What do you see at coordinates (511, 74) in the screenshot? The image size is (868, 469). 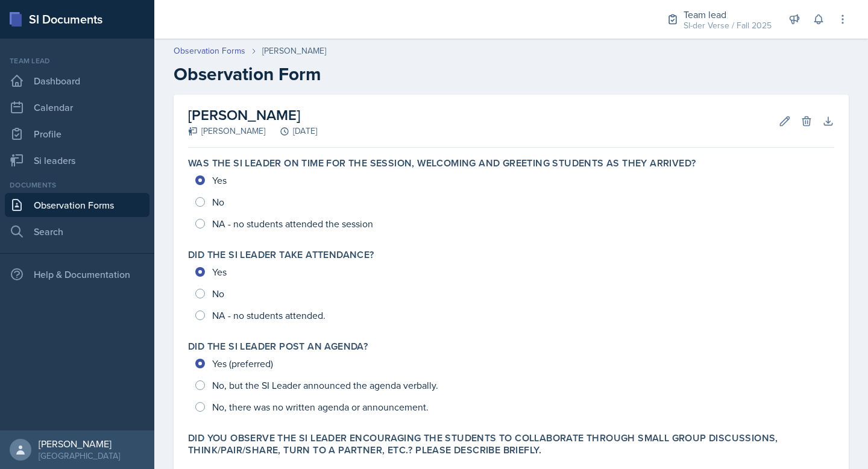 I see `h2: Observation Form` at bounding box center [511, 74].